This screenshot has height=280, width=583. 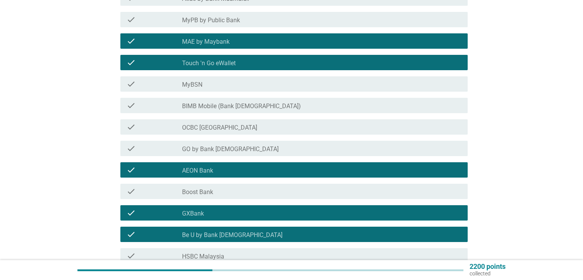 I want to click on label: Boost Bank, so click(x=197, y=192).